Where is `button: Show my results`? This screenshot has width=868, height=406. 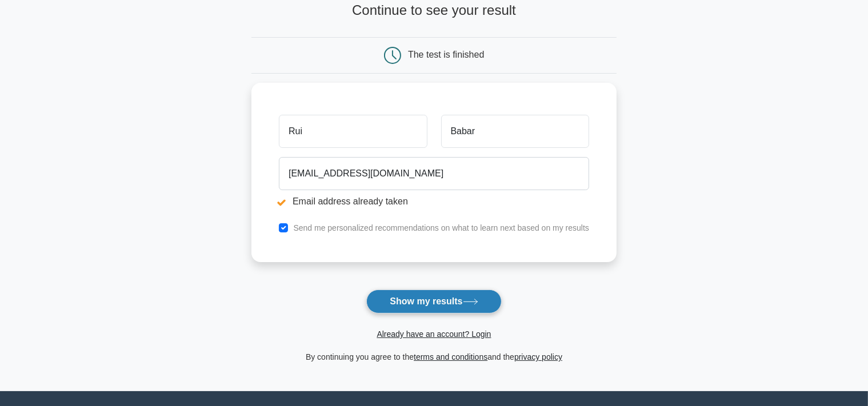
button: Show my results is located at coordinates (434, 302).